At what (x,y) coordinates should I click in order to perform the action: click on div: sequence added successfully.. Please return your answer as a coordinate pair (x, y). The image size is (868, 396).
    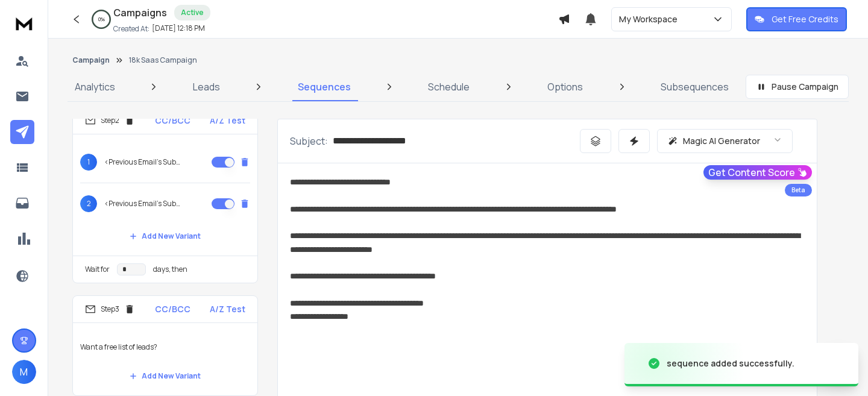
    Looking at the image, I should click on (731, 364).